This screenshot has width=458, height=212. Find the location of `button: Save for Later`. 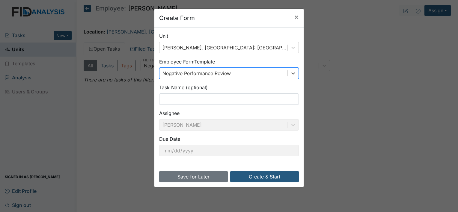

button: Save for Later is located at coordinates (194, 177).